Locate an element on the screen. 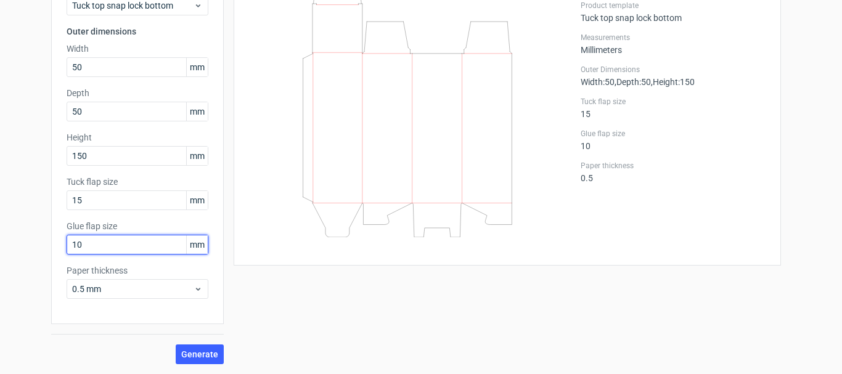 This screenshot has height=374, width=842. div: 10 is located at coordinates (673, 140).